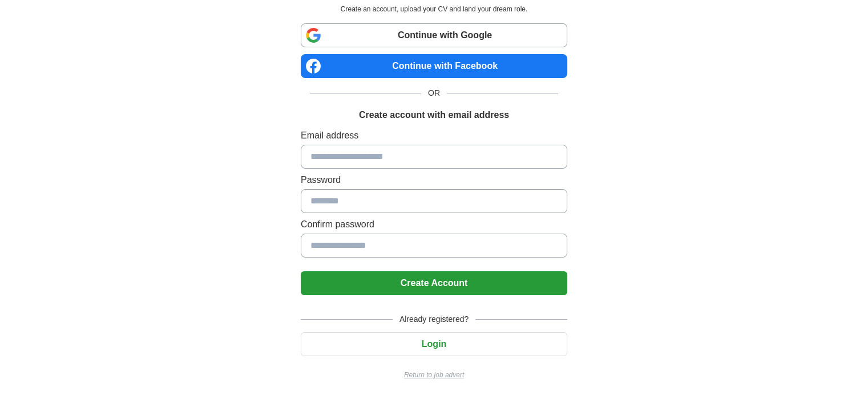 Image resolution: width=868 pixels, height=396 pixels. Describe the element at coordinates (434, 375) in the screenshot. I see `p: Return to job advert` at that location.